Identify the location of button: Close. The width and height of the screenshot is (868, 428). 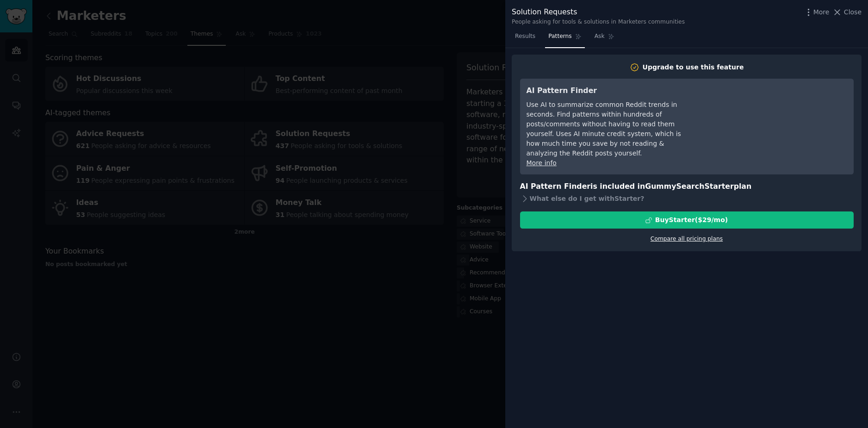
(846, 12).